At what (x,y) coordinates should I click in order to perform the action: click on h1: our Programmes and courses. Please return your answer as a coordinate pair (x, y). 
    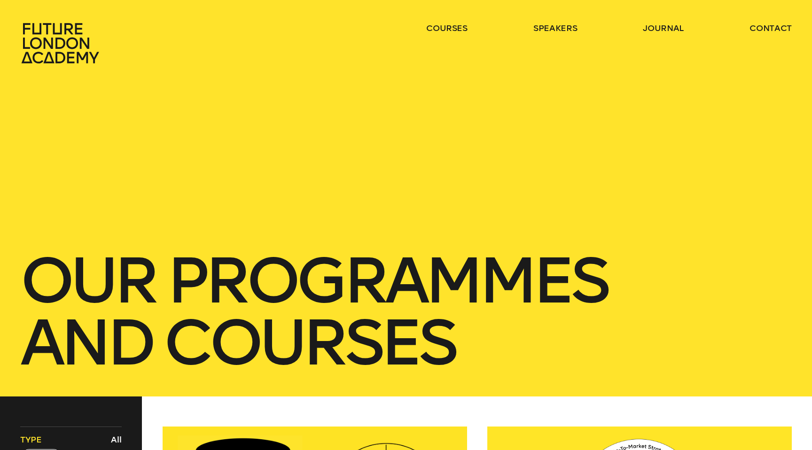
    Looking at the image, I should click on (406, 312).